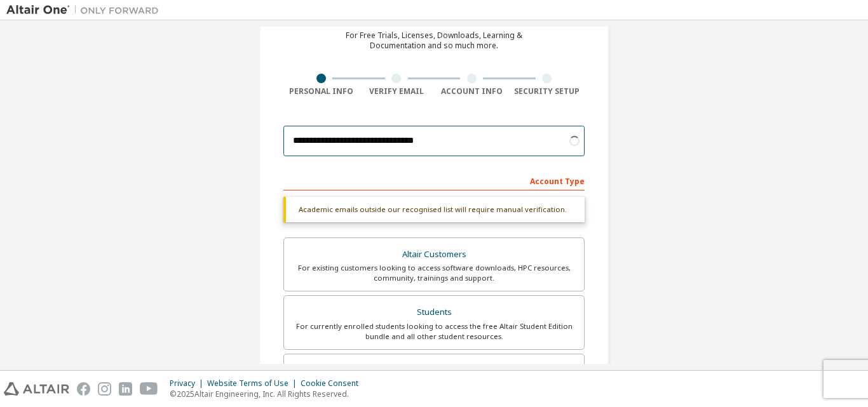 The image size is (868, 407). What do you see at coordinates (86, 10) in the screenshot?
I see `img: Altair One` at bounding box center [86, 10].